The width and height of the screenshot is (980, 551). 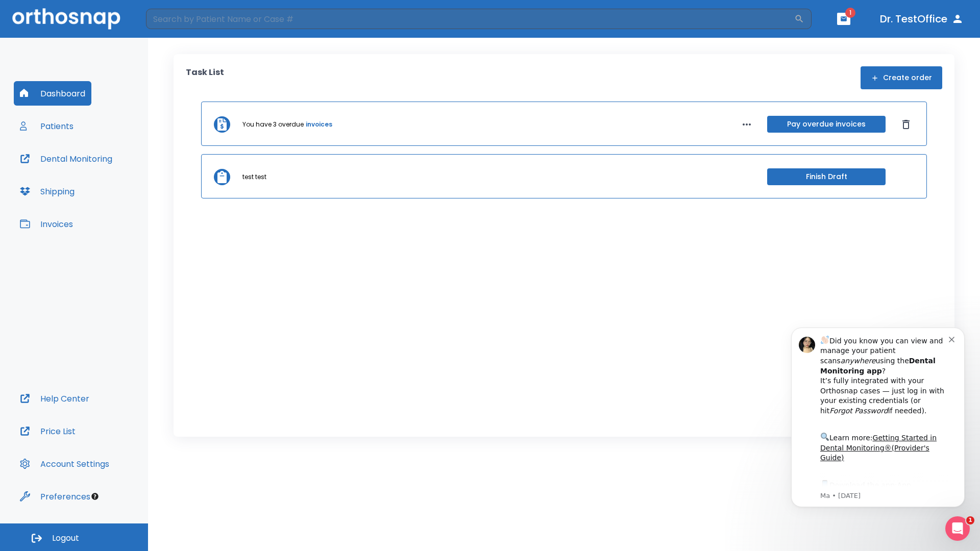 I want to click on a: Patients, so click(x=46, y=126).